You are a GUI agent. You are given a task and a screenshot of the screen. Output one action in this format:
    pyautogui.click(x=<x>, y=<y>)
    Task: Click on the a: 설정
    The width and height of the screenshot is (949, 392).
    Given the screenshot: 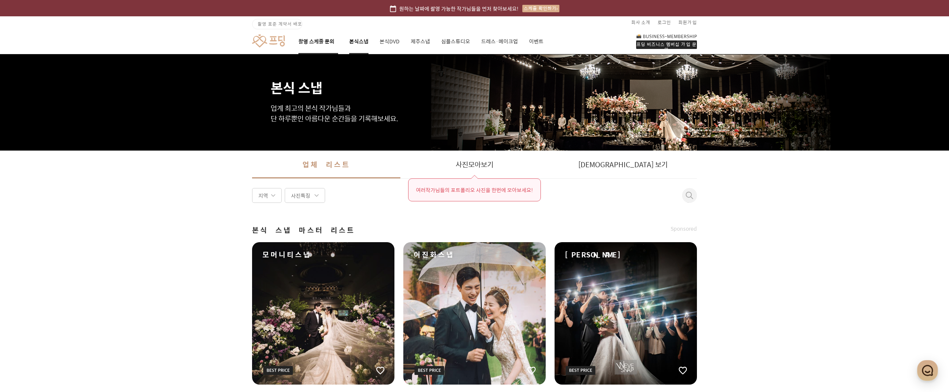 What is the action you would take?
    pyautogui.click(x=119, y=244)
    